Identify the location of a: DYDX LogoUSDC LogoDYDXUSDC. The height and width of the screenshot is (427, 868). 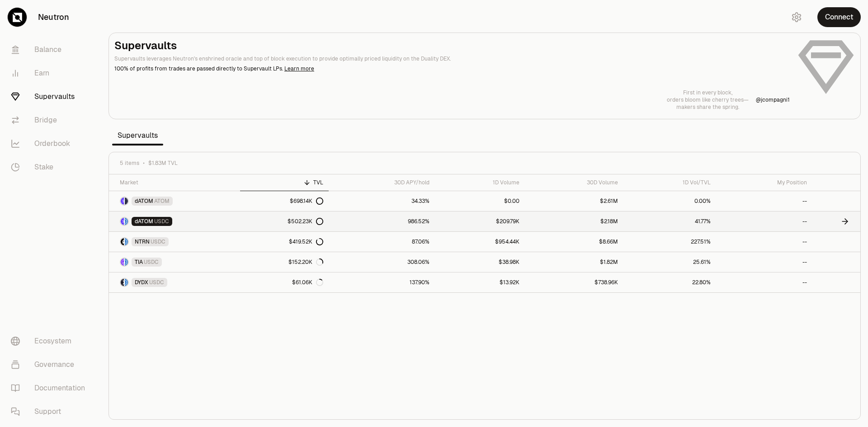
(175, 282).